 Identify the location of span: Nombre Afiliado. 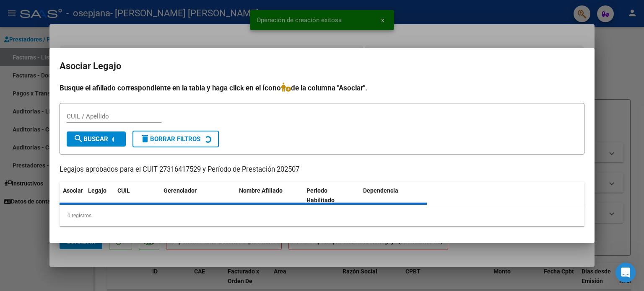
(261, 190).